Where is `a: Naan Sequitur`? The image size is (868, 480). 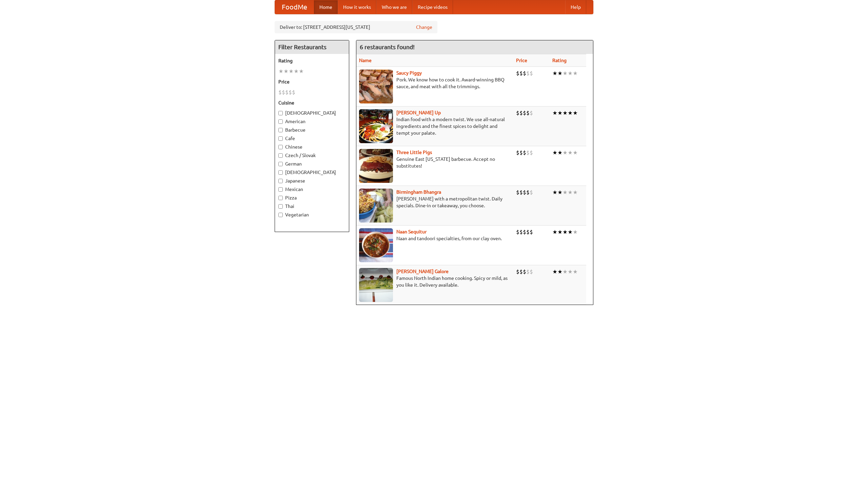
a: Naan Sequitur is located at coordinates (411, 232).